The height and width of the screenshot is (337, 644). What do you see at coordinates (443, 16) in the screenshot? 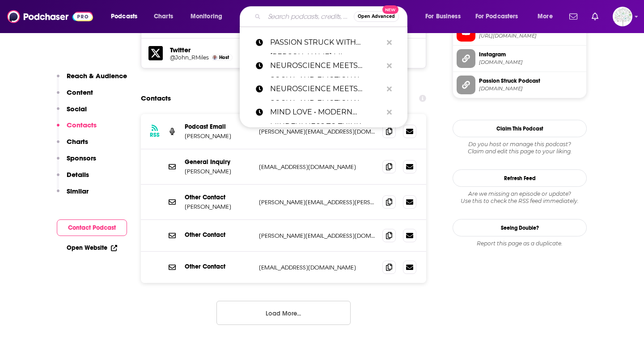
I see `span: For Business` at bounding box center [443, 16].